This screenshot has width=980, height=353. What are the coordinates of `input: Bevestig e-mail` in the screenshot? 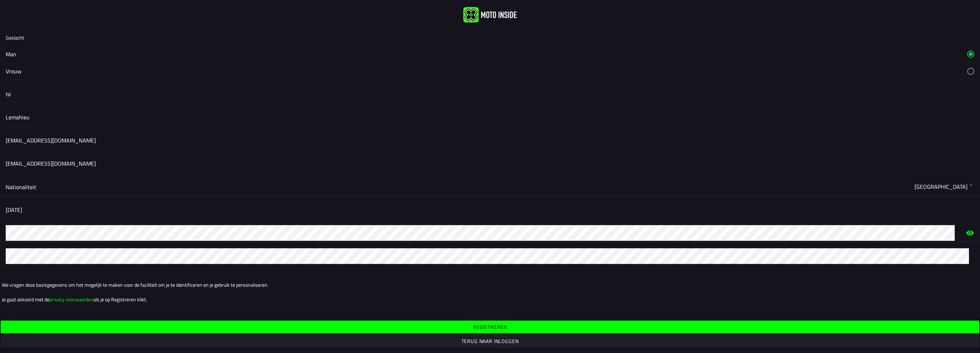 It's located at (490, 163).